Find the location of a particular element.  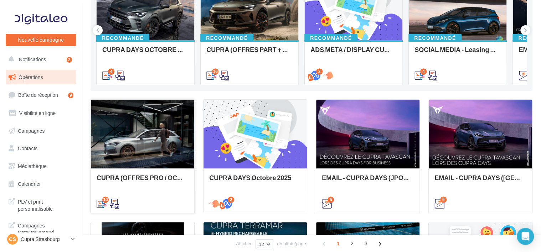

a: Boîte de réception9 is located at coordinates (41, 95).